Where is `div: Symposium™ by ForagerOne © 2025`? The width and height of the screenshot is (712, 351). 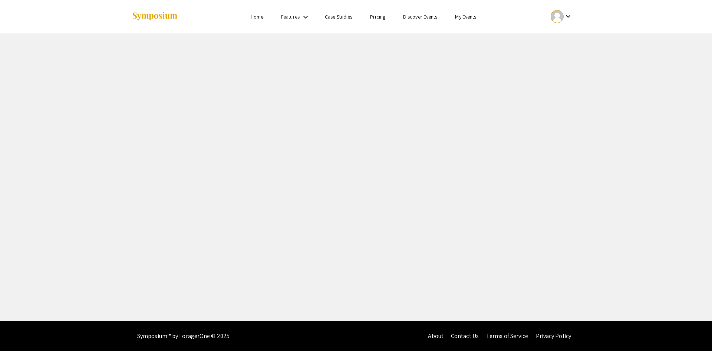 div: Symposium™ by ForagerOne © 2025 is located at coordinates (183, 336).